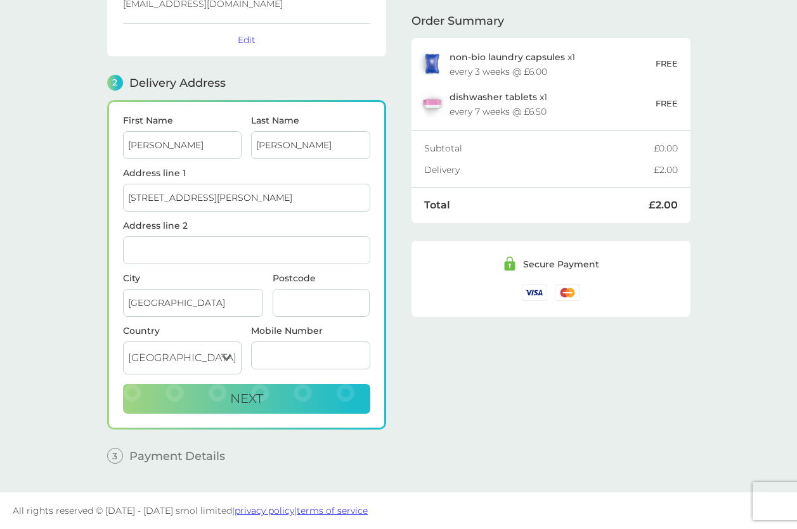  What do you see at coordinates (183, 120) in the screenshot?
I see `label: First Name` at bounding box center [183, 120].